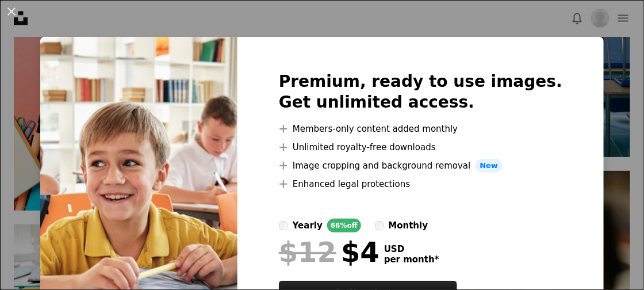  I want to click on div: 66% off, so click(344, 226).